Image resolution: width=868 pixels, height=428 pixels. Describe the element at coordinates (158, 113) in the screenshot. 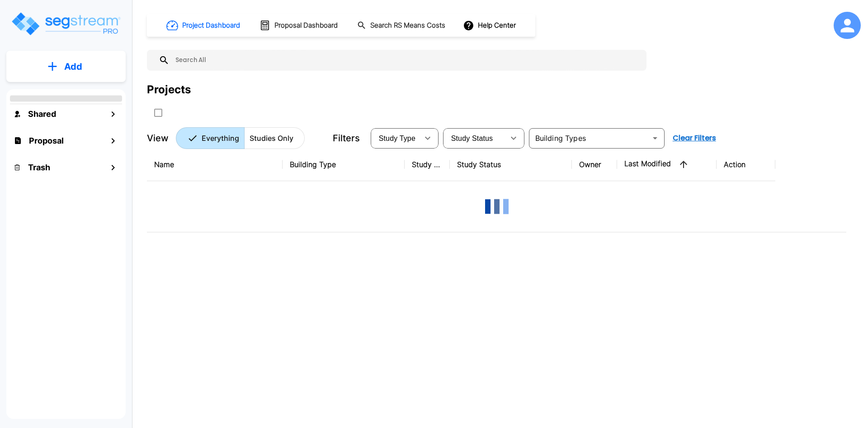

I see `button: SelectAll` at that location.